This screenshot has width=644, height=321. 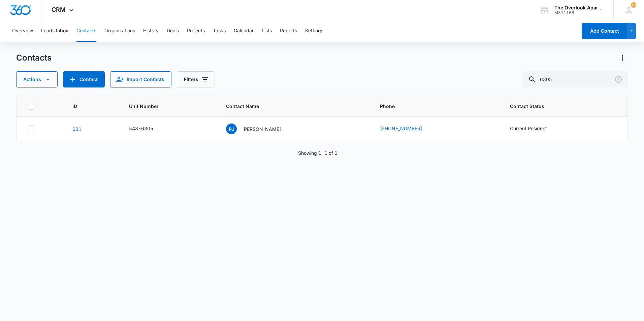 What do you see at coordinates (173, 31) in the screenshot?
I see `button: Deals` at bounding box center [173, 31].